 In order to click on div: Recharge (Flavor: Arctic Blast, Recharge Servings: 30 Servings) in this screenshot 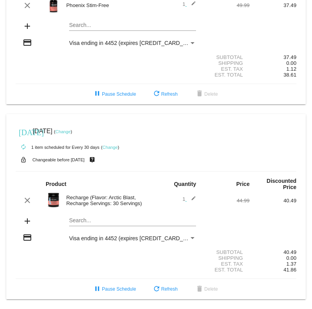, I will do `click(109, 200)`.